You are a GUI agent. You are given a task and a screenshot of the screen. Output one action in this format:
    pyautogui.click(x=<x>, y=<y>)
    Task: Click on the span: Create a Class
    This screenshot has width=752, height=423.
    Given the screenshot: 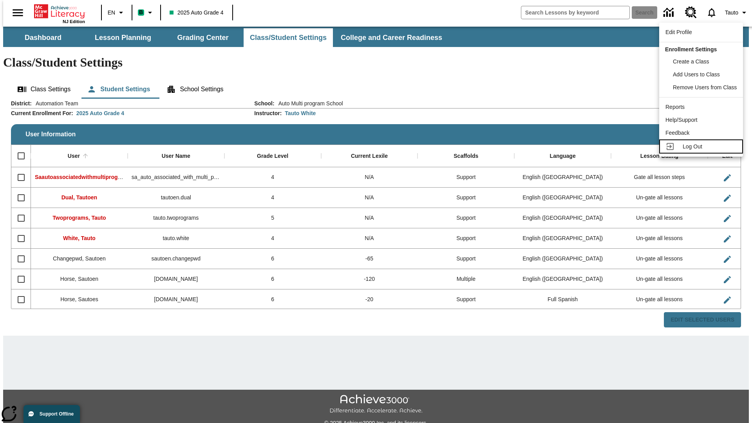 What is the action you would take?
    pyautogui.click(x=691, y=61)
    